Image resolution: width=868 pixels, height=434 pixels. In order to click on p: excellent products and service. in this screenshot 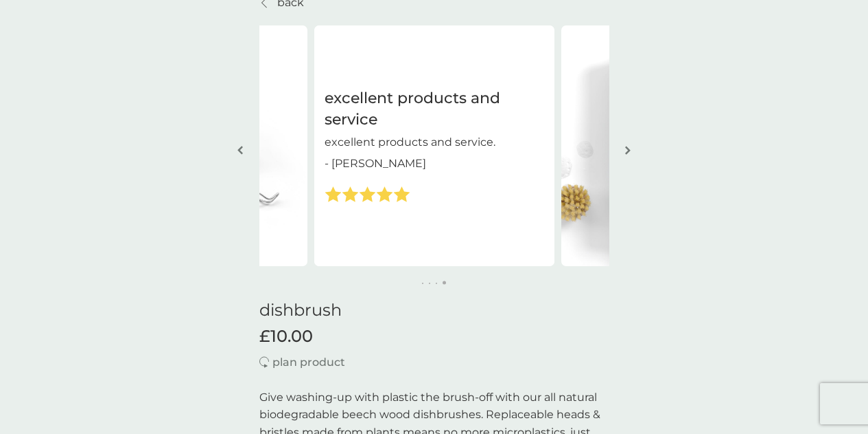, I will do `click(434, 142)`.